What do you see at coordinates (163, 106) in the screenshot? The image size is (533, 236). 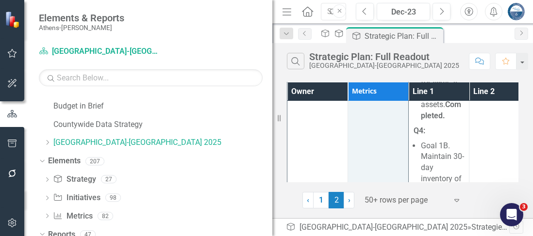 I see `a: Budget in Brief` at bounding box center [163, 106].